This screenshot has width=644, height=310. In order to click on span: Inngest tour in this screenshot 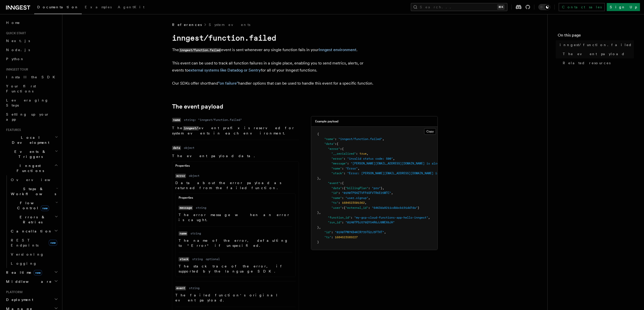, I will do `click(16, 69)`.